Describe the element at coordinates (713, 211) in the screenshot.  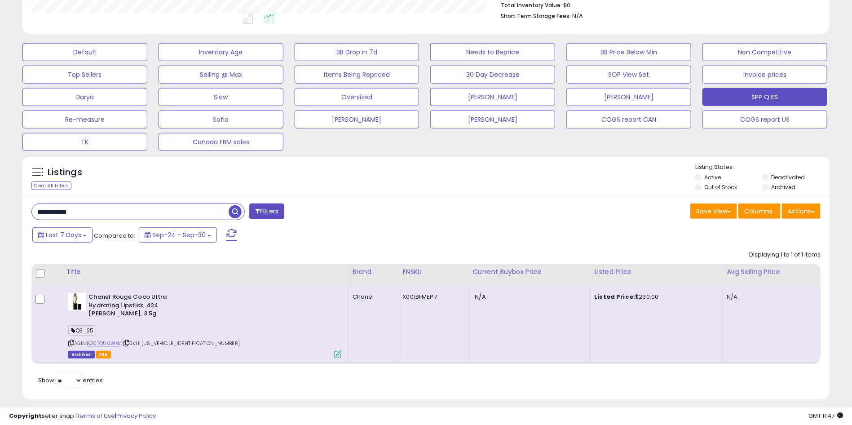
I see `button: Save View` at that location.